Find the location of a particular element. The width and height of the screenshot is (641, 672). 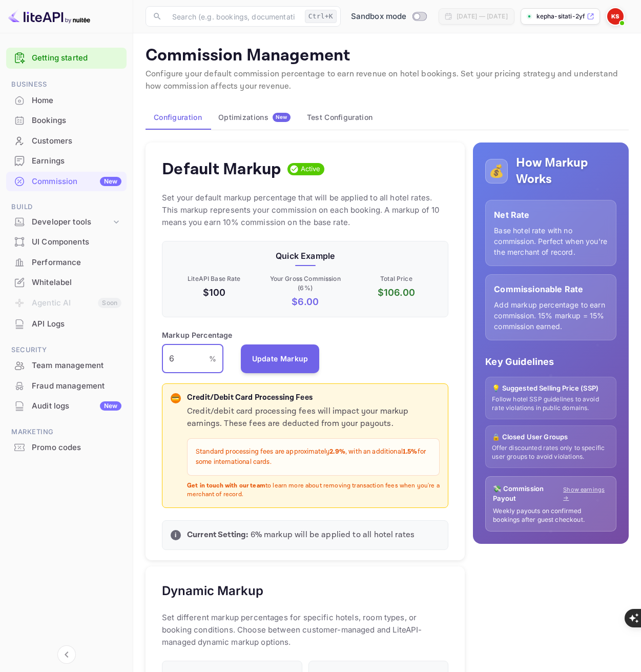

p: Key Guidelines is located at coordinates (551, 362).